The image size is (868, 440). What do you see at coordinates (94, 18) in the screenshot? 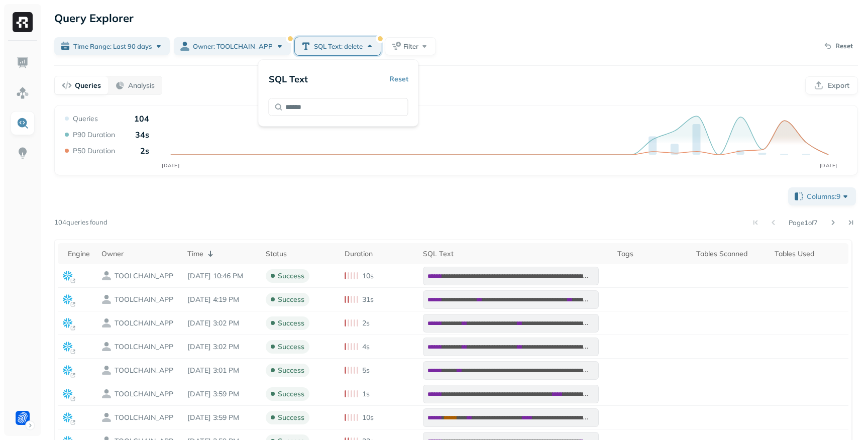
I see `p: Query Explorer` at bounding box center [94, 18].